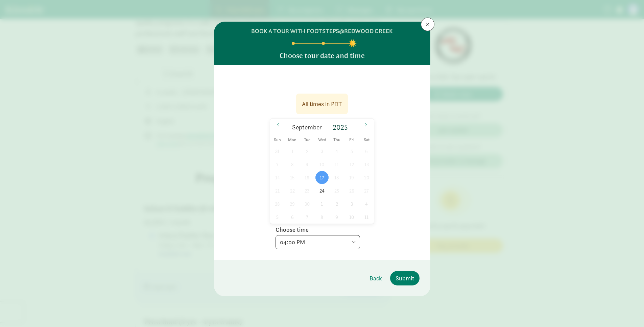 Image resolution: width=644 pixels, height=327 pixels. Describe the element at coordinates (322, 191) in the screenshot. I see `span: September 24, 2025` at that location.